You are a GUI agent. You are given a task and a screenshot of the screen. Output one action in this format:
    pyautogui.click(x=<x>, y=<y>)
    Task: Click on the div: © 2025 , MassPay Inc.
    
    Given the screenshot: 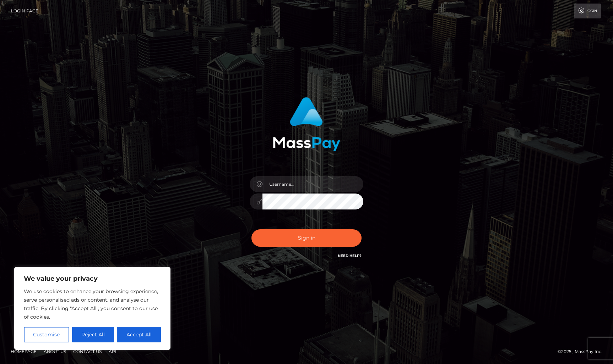 What is the action you would take?
    pyautogui.click(x=582, y=352)
    